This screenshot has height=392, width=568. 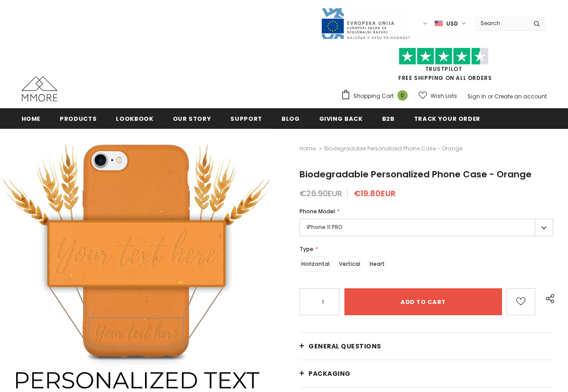 What do you see at coordinates (426, 374) in the screenshot?
I see `a: PACKAGING` at bounding box center [426, 374].